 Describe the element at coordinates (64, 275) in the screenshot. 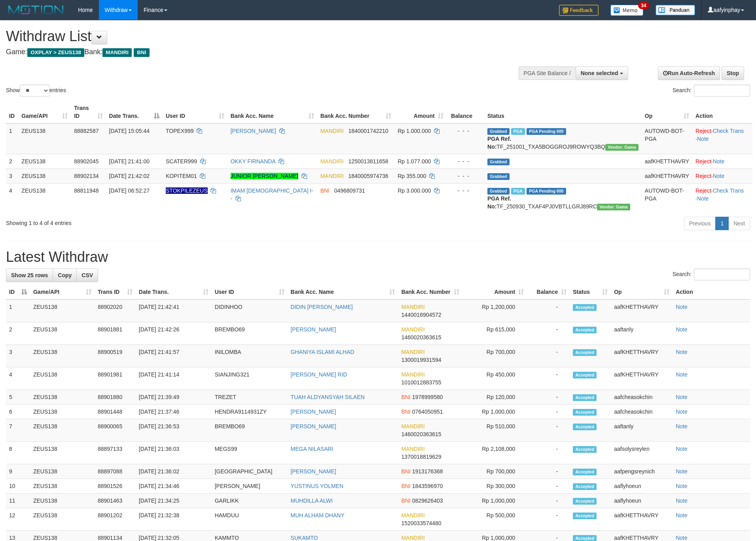

I see `a: Copy` at that location.